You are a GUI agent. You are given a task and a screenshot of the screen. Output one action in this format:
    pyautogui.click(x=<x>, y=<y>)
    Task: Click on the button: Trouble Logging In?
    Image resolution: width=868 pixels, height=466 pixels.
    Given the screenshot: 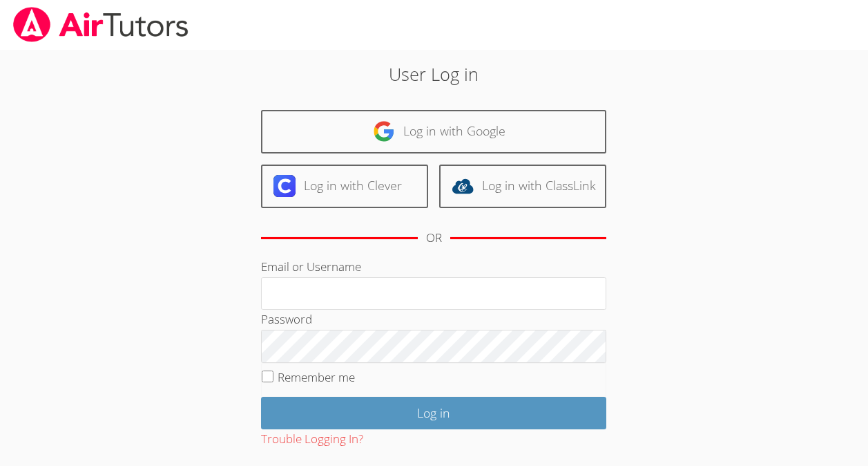 What is the action you would take?
    pyautogui.click(x=312, y=439)
    